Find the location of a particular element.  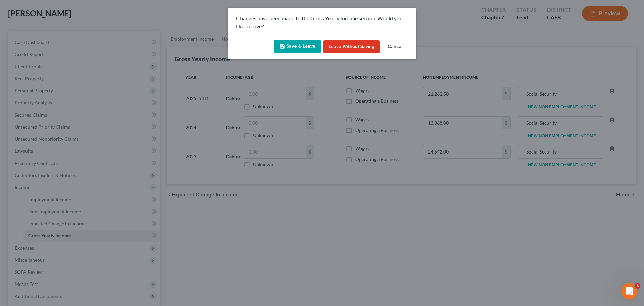

button: Save & Leave is located at coordinates (297, 47).